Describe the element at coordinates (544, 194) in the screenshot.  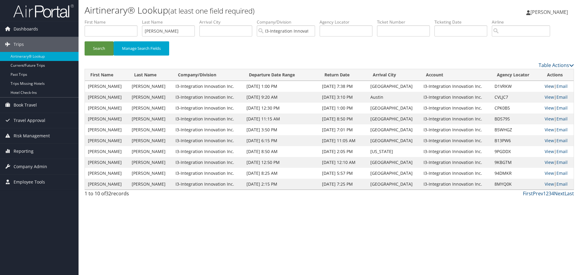
I see `a: 1` at that location.